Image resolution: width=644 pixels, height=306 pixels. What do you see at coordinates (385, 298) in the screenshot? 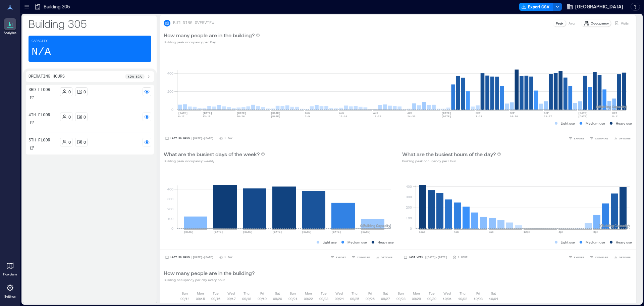
I see `p: 09/27` at bounding box center [385, 298].